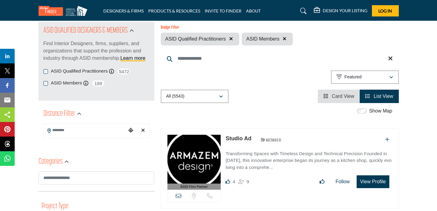 Image resolution: width=437 pixels, height=211 pixels. Describe the element at coordinates (194, 159) in the screenshot. I see `img: Studio Ad` at that location.